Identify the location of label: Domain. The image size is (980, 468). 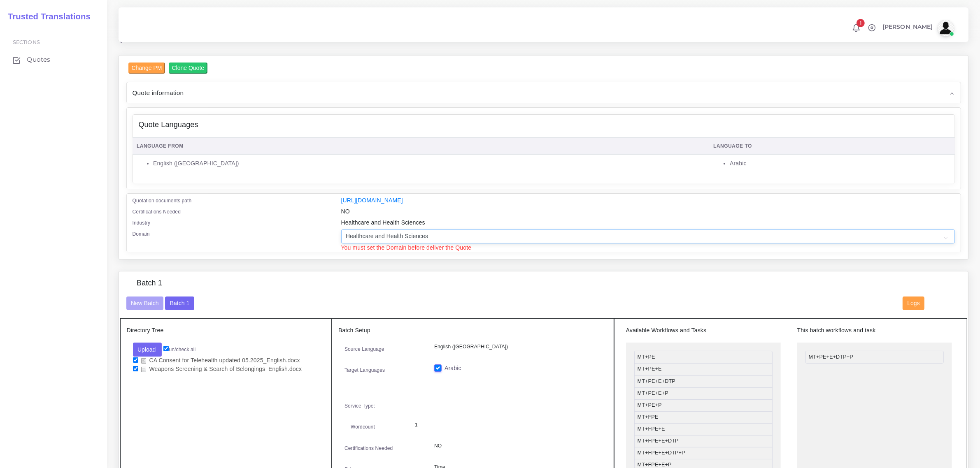
(141, 234).